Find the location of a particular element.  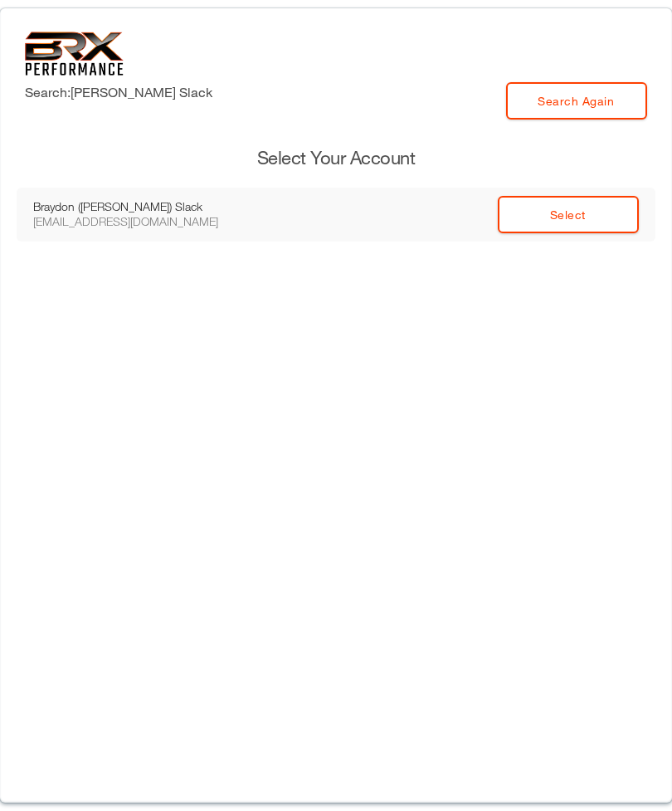

img: 6f7da32581c89ca25d665dc3aae533e4f14fe3ef_original.svg is located at coordinates (74, 53).